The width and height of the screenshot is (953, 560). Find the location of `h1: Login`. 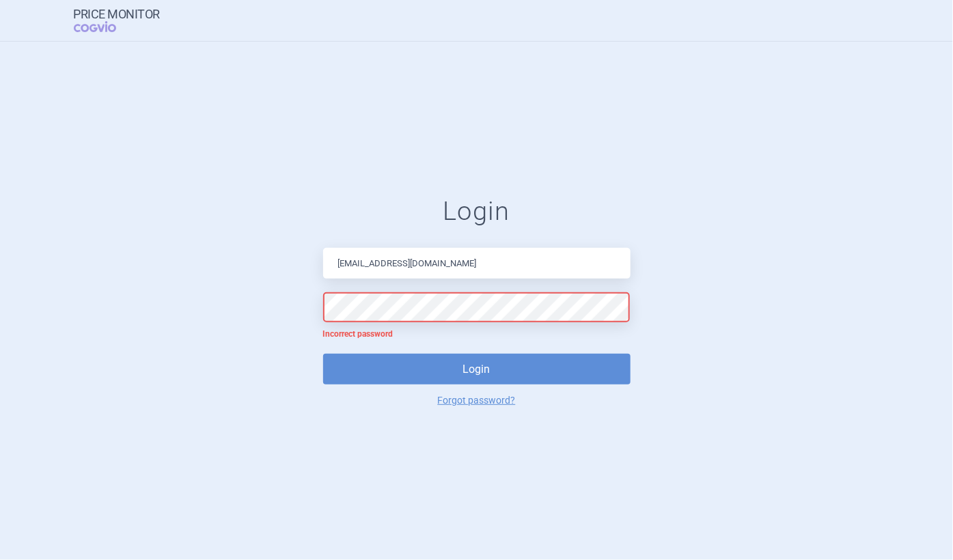

h1: Login is located at coordinates (477, 212).